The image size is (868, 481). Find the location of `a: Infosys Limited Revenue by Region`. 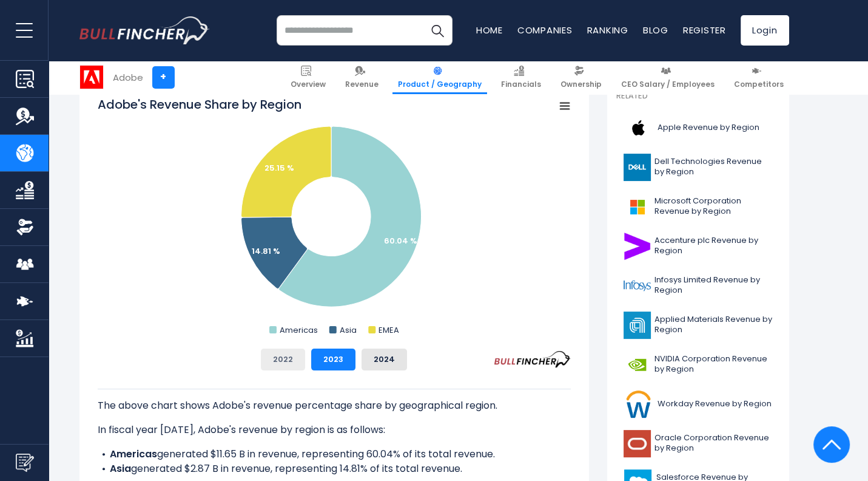

a: Infosys Limited Revenue by Region is located at coordinates (698, 286).